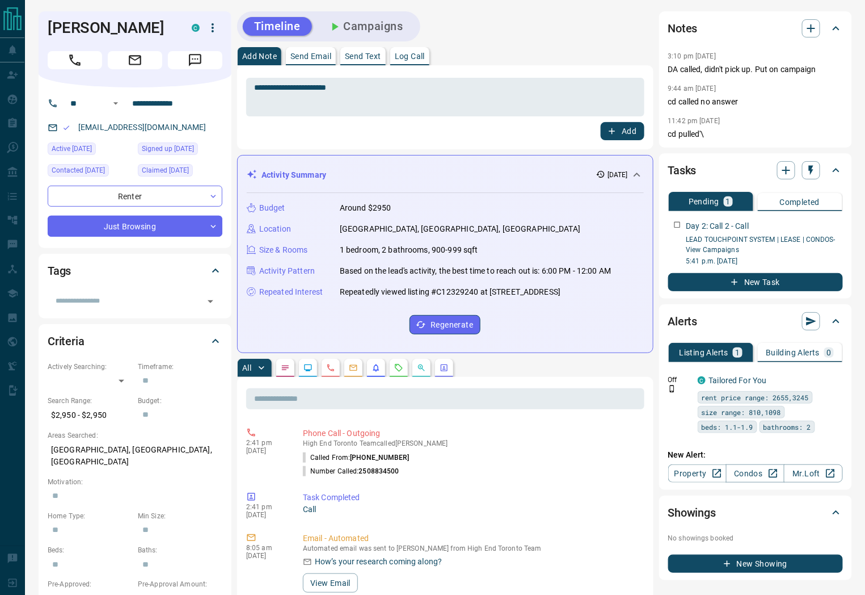 The height and width of the screenshot is (595, 865). What do you see at coordinates (756, 282) in the screenshot?
I see `button: New Task` at bounding box center [756, 282].